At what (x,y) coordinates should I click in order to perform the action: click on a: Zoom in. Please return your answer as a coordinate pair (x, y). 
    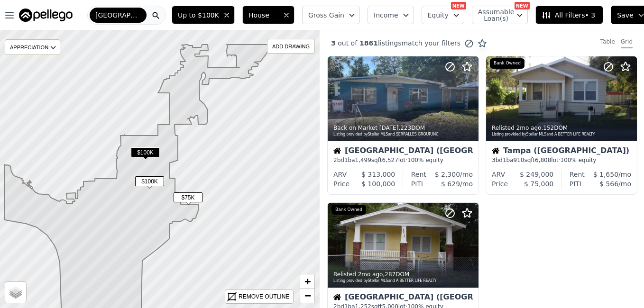
    Looking at the image, I should click on (307, 281).